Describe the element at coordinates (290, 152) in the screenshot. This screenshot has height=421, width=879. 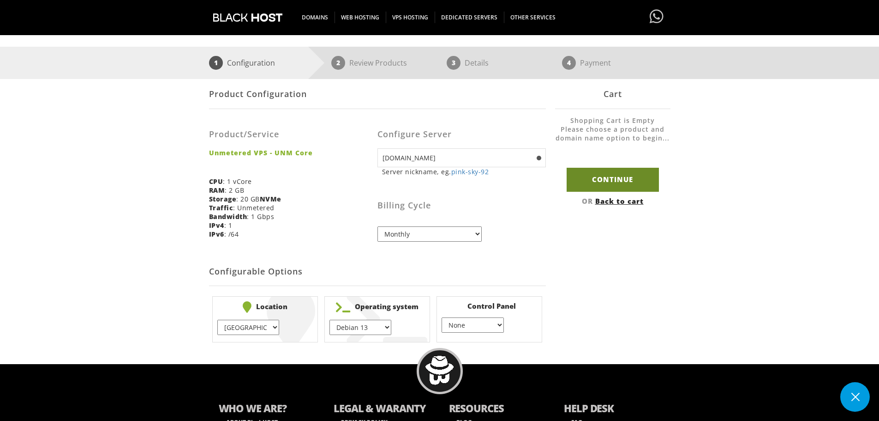
I see `strong: Unmetered VPS - UNM Core` at that location.